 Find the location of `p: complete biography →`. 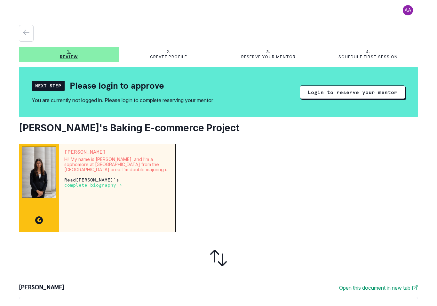

p: complete biography → is located at coordinates (93, 185).